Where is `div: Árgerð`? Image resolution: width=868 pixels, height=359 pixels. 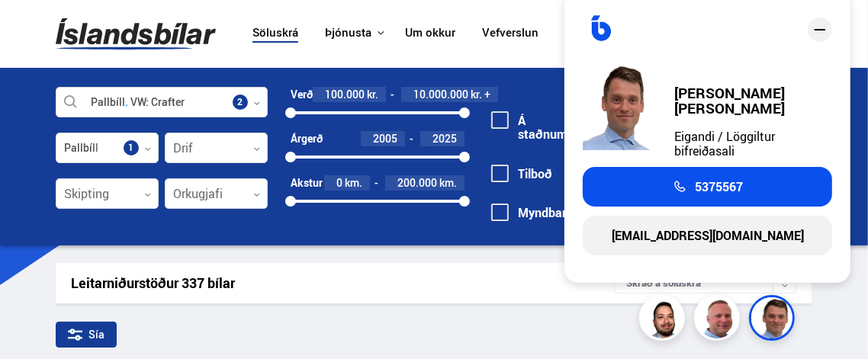
div: Árgerð is located at coordinates (307, 139).